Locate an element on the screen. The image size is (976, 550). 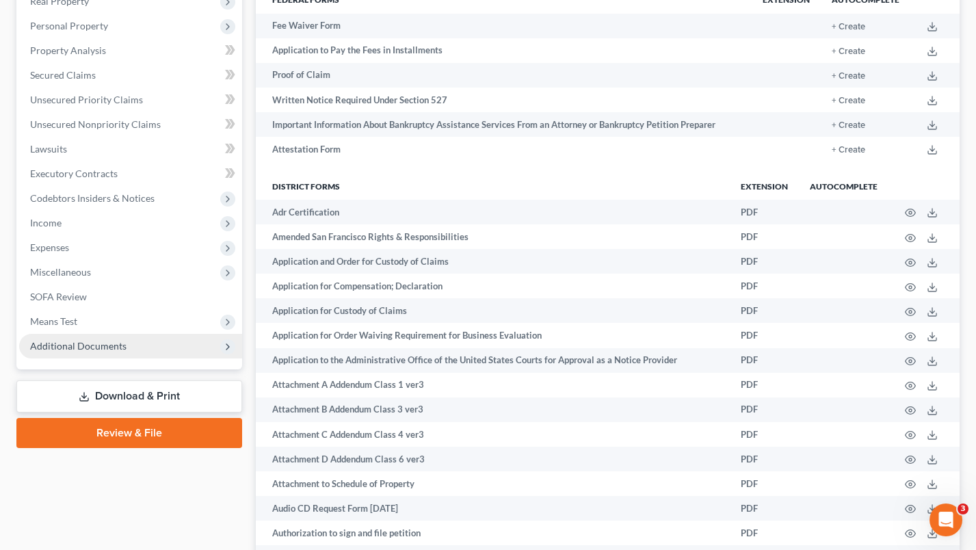
a: Property Analysis is located at coordinates (131, 51).